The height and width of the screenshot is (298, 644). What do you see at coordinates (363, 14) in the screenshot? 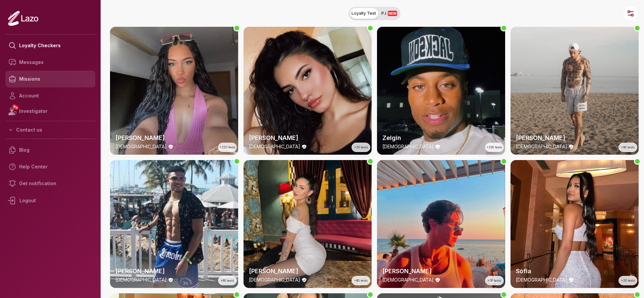
I see `span: Loyalty Test` at bounding box center [363, 14].